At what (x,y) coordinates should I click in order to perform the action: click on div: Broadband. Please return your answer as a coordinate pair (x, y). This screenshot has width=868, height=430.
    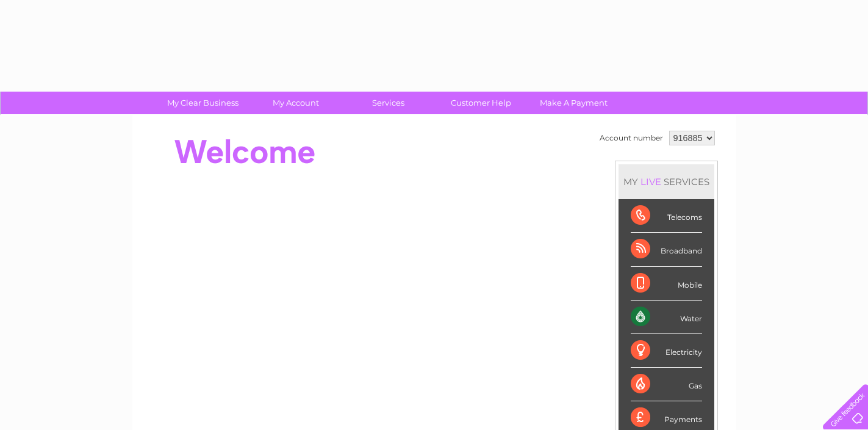
    Looking at the image, I should click on (667, 249).